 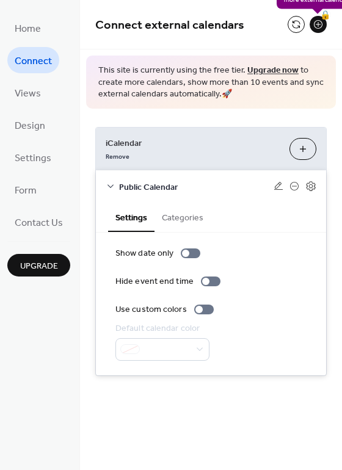 What do you see at coordinates (151, 309) in the screenshot?
I see `div: Use custom colors` at bounding box center [151, 309].